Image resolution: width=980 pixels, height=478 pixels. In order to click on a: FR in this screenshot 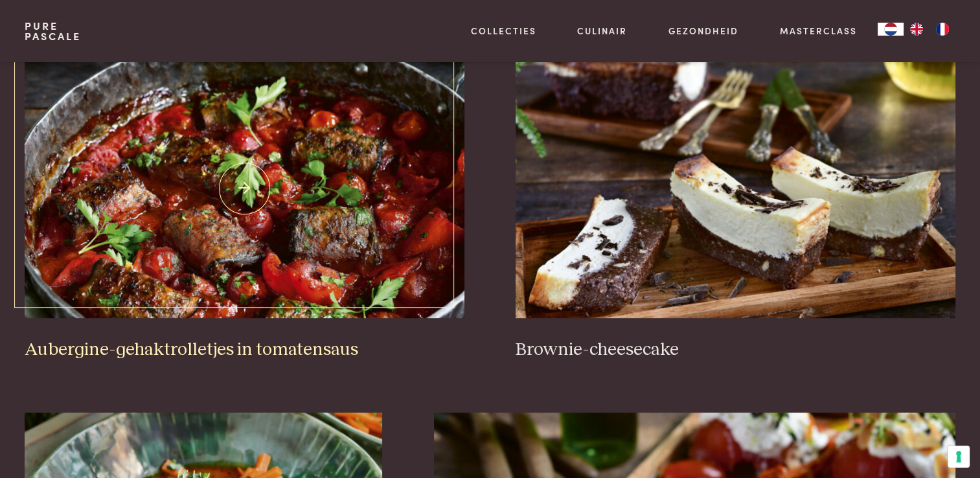, I will do `click(943, 29)`.